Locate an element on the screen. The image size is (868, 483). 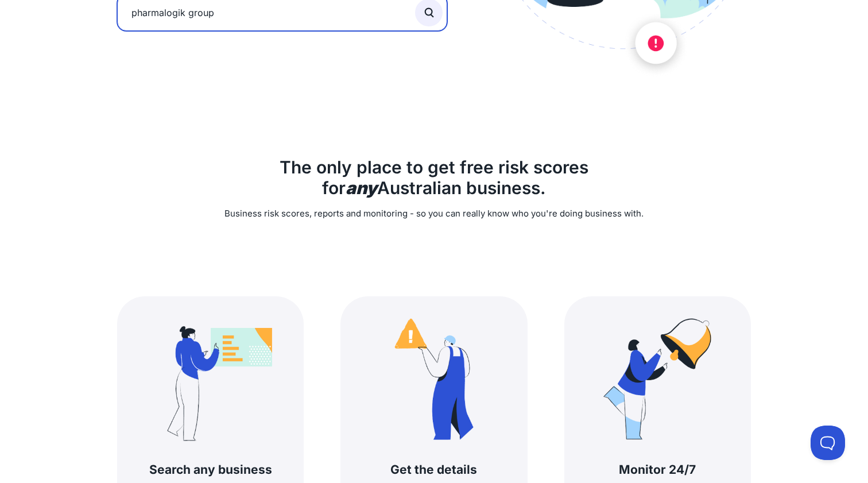
h3: Get the details is located at coordinates (434, 469).